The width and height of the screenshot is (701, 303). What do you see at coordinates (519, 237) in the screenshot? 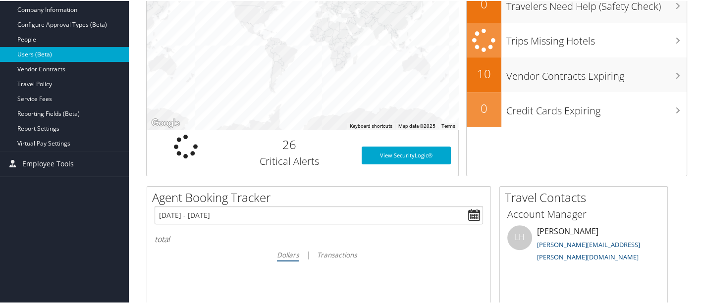
I see `div: LH` at bounding box center [519, 237].